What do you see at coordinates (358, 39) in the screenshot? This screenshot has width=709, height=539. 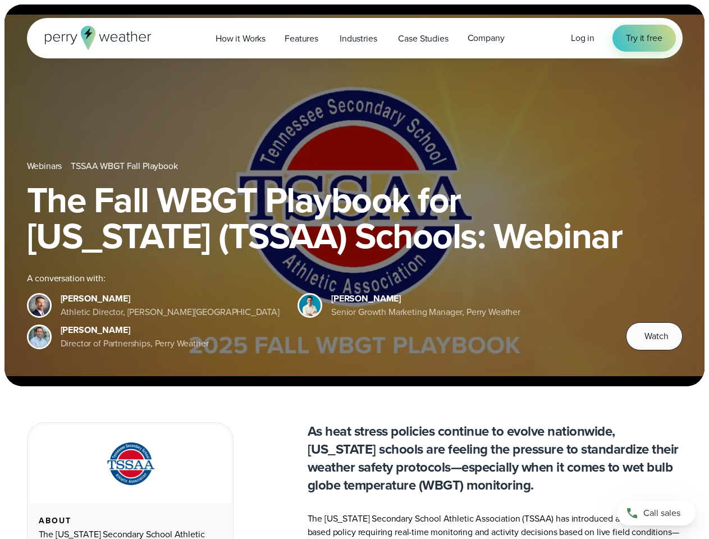 I see `span: Industries` at bounding box center [358, 39].